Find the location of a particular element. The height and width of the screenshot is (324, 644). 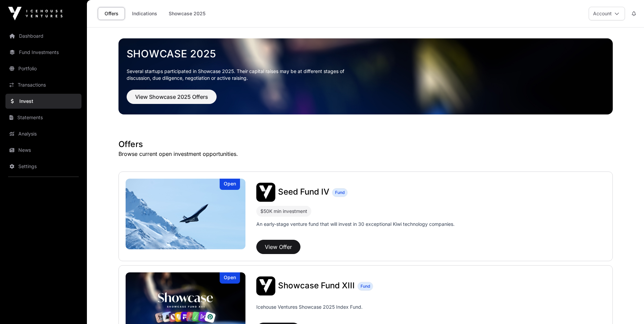

a: View Showcase 2025 Offers is located at coordinates (171, 100).